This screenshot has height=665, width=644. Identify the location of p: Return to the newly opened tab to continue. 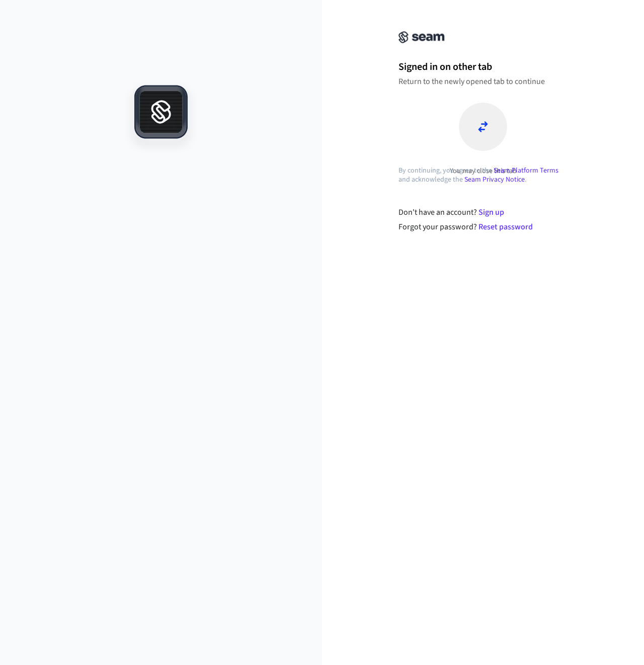
(484, 81).